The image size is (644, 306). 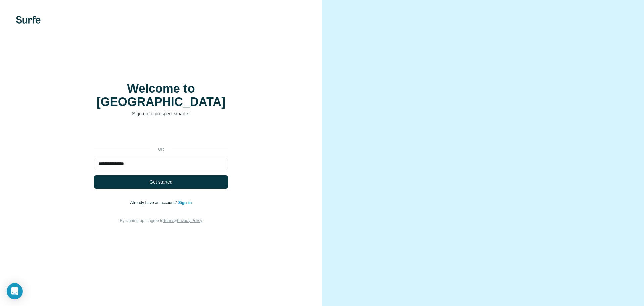 I want to click on a: Terms, so click(x=169, y=221).